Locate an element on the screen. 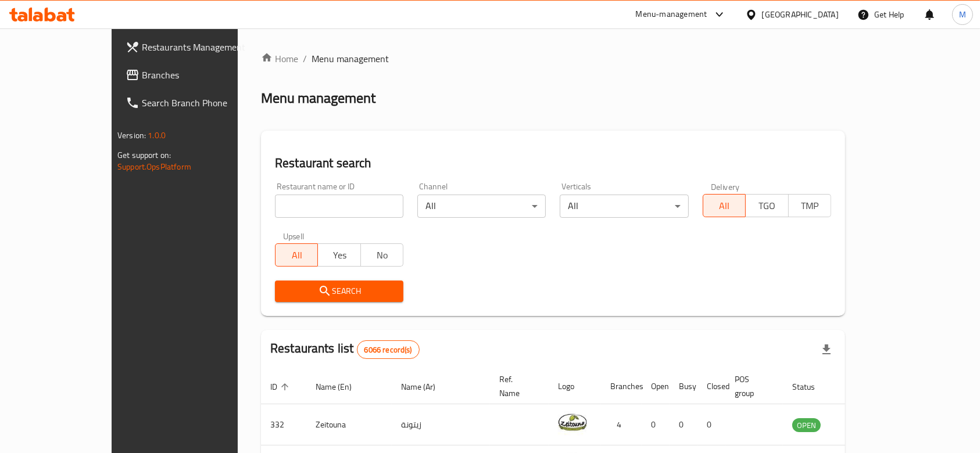 The height and width of the screenshot is (453, 980). span: TMP is located at coordinates (809, 205).